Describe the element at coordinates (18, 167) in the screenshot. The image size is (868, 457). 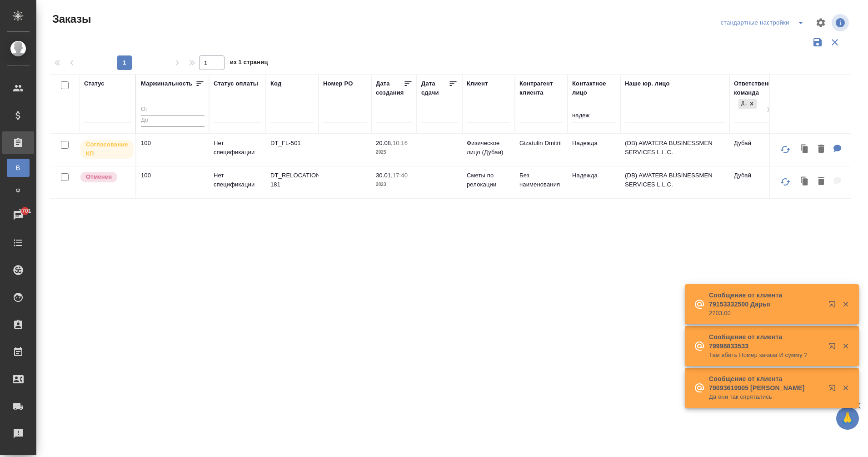
I see `span: В` at that location.